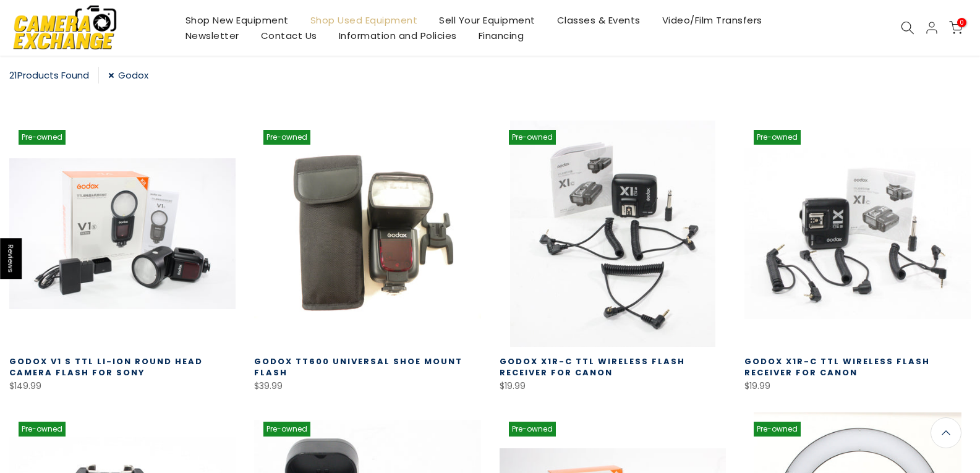 The image size is (980, 473). I want to click on a: Godox, so click(128, 75).